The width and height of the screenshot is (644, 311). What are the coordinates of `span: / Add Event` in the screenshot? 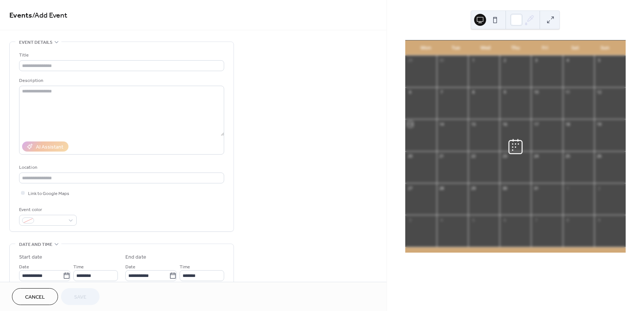 It's located at (49, 15).